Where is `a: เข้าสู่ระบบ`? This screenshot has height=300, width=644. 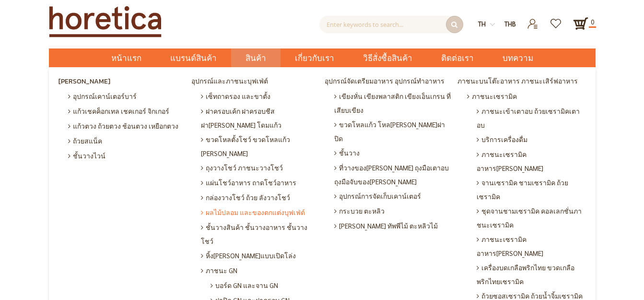
a: เข้าสู่ระบบ is located at coordinates (533, 20).